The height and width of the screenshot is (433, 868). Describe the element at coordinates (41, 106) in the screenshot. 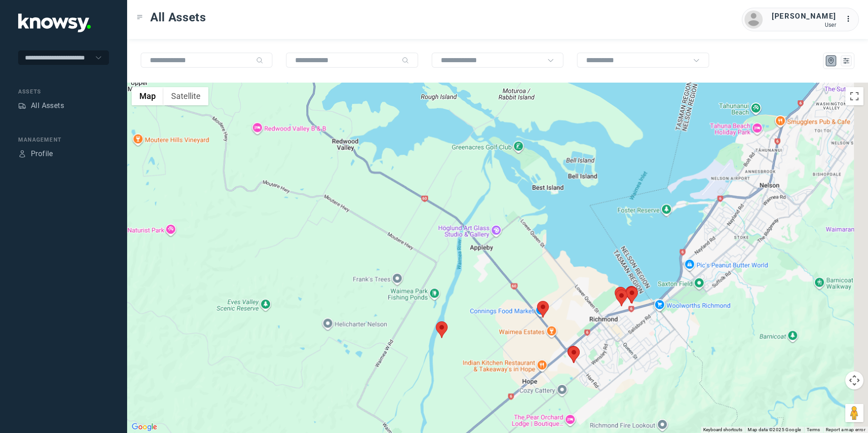

I see `a: AssetsAll Assets` at that location.